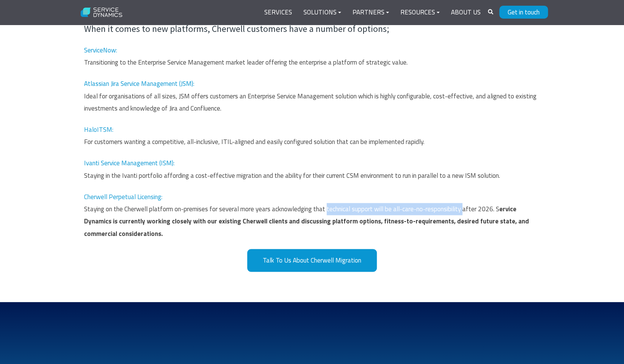 The image size is (624, 364). Describe the element at coordinates (311, 102) in the screenshot. I see `span: Ideal for organisations of all sizes, JSM offers customers an Enterprise Service Management solut...` at that location.